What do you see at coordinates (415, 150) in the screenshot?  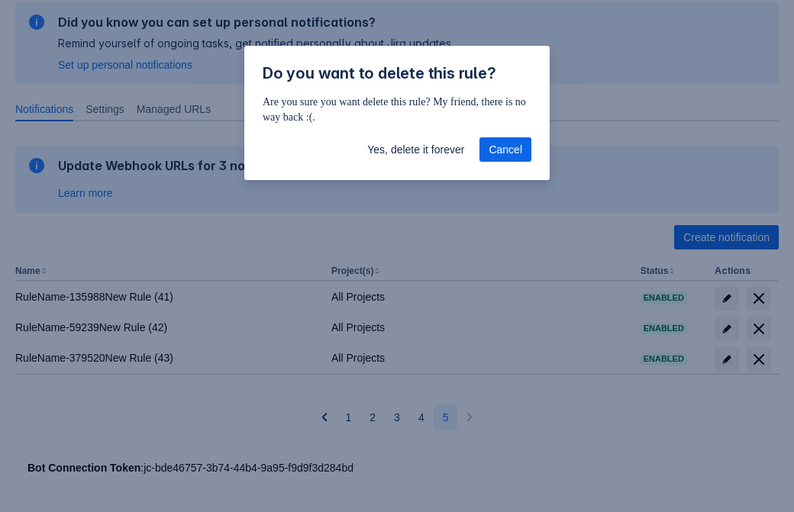 I see `span: Yes, delete it forever` at bounding box center [415, 150].